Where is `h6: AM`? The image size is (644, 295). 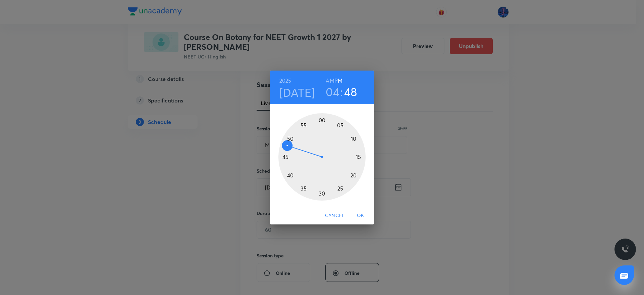 h6: AM is located at coordinates (330, 81).